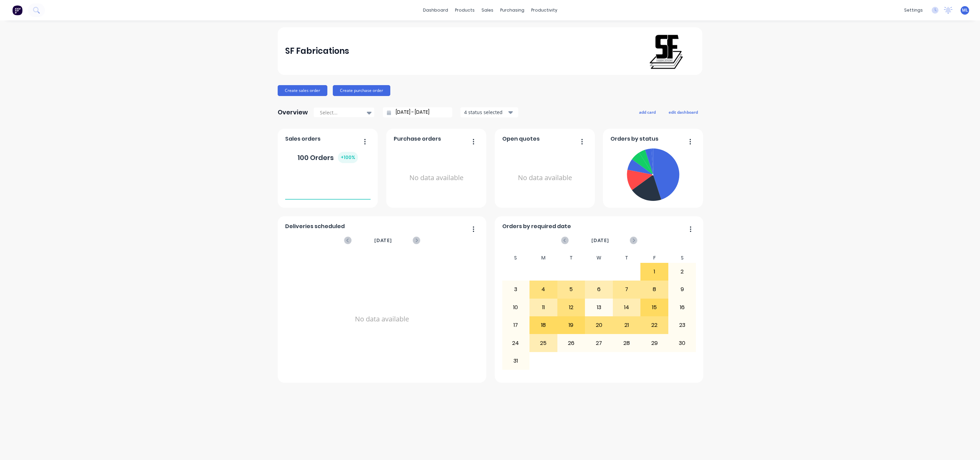  What do you see at coordinates (18, 10) in the screenshot?
I see `img: Factory` at bounding box center [18, 10].